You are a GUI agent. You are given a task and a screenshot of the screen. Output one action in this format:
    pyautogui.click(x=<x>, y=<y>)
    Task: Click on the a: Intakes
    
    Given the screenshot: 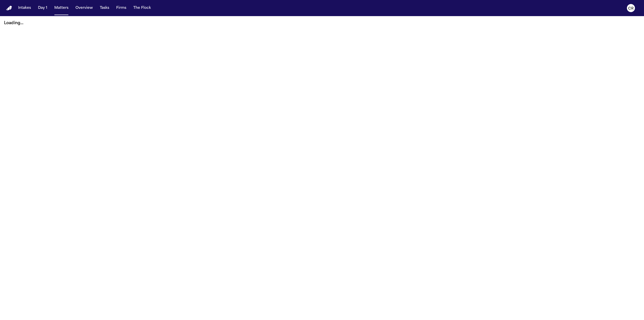 What is the action you would take?
    pyautogui.click(x=25, y=8)
    